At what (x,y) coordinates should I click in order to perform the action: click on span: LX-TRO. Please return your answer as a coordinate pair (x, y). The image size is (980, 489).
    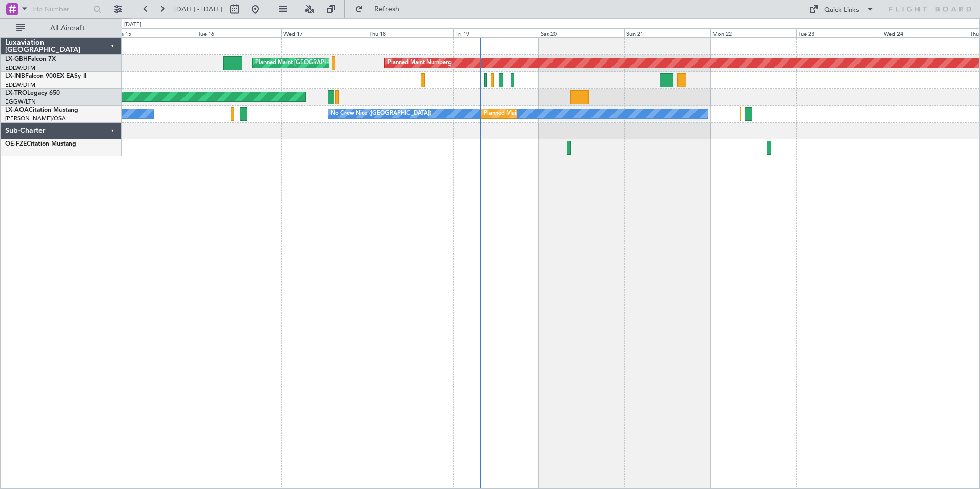
    Looking at the image, I should click on (16, 94).